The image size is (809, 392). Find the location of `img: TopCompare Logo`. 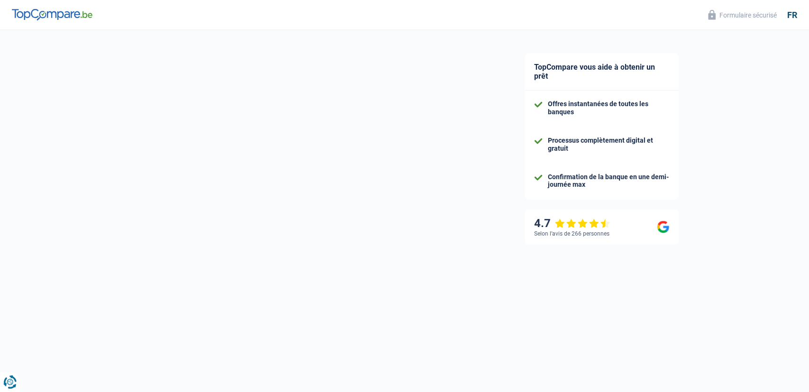

img: TopCompare Logo is located at coordinates (52, 15).